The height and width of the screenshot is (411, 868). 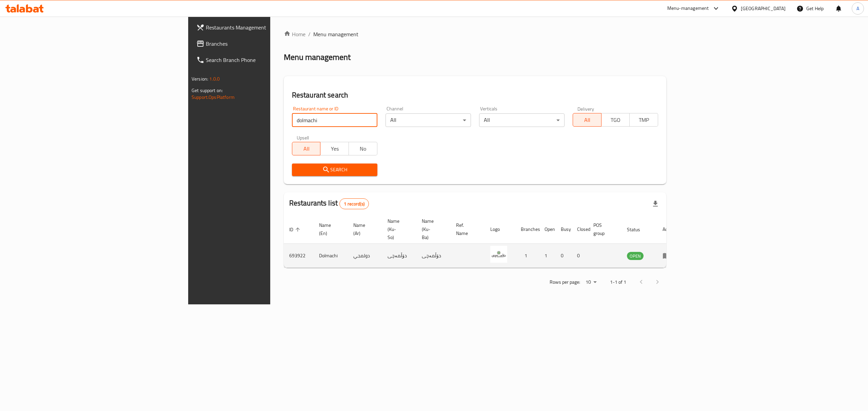 I want to click on th: Branches, so click(x=527, y=229).